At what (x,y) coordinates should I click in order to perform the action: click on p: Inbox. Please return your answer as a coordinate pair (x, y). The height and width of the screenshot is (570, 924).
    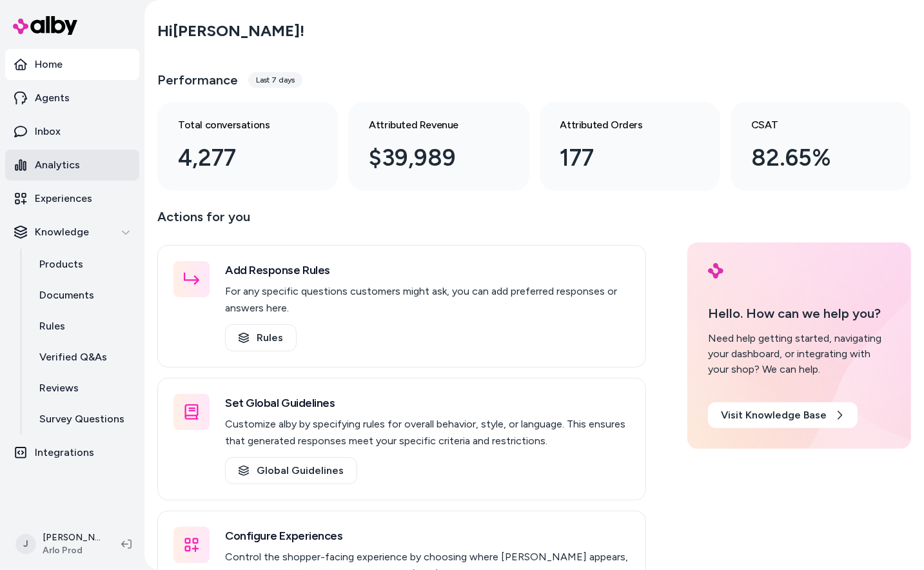
    Looking at the image, I should click on (48, 131).